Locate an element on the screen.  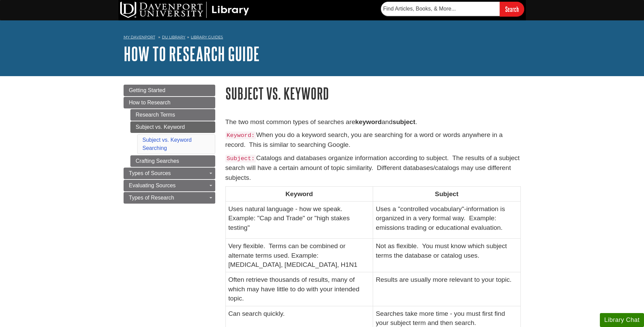
td: Results are usually more relevant to your topic. is located at coordinates (447, 289).